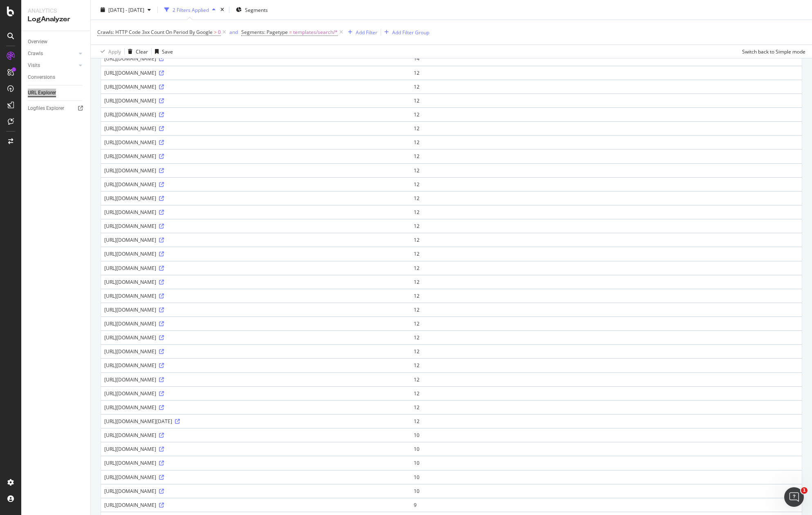  I want to click on a: Conversions, so click(56, 77).